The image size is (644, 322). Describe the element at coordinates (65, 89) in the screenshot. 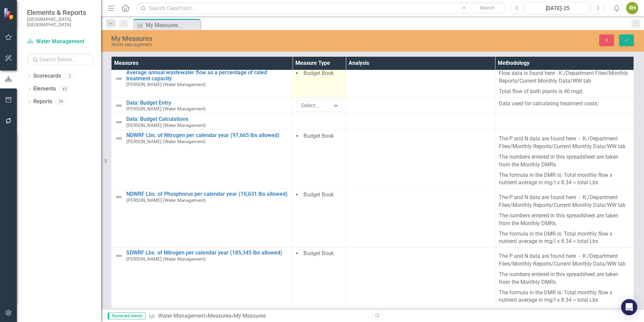

I see `div: 43` at that location.